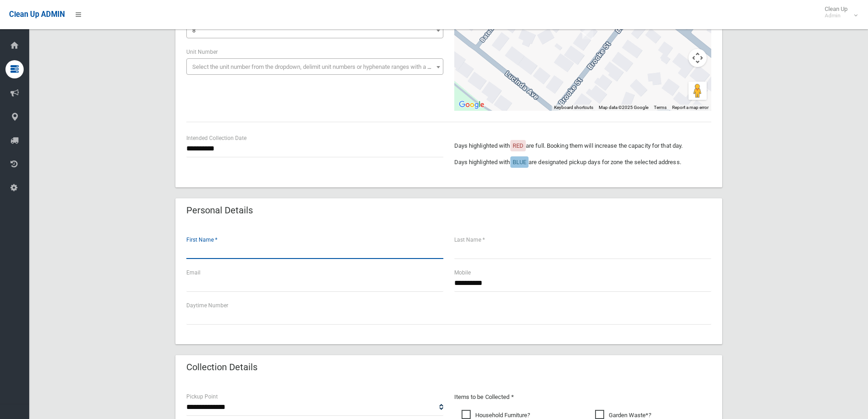 The width and height of the screenshot is (868, 419). I want to click on p: Days highlighted with are designated pickup days for zone the selected address., so click(583, 162).